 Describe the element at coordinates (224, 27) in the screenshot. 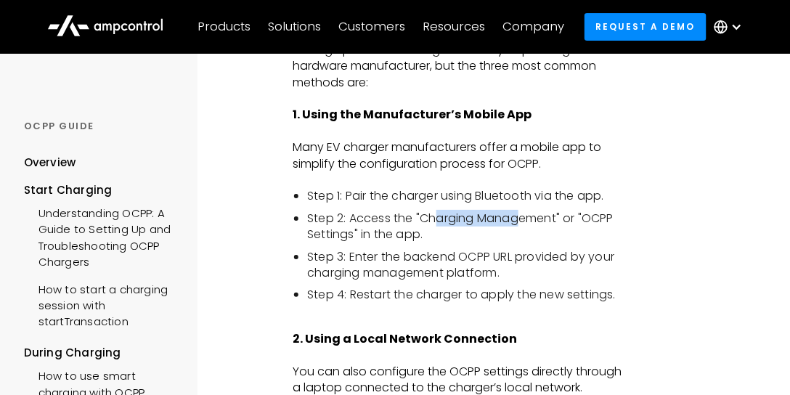

I see `div: Products` at that location.